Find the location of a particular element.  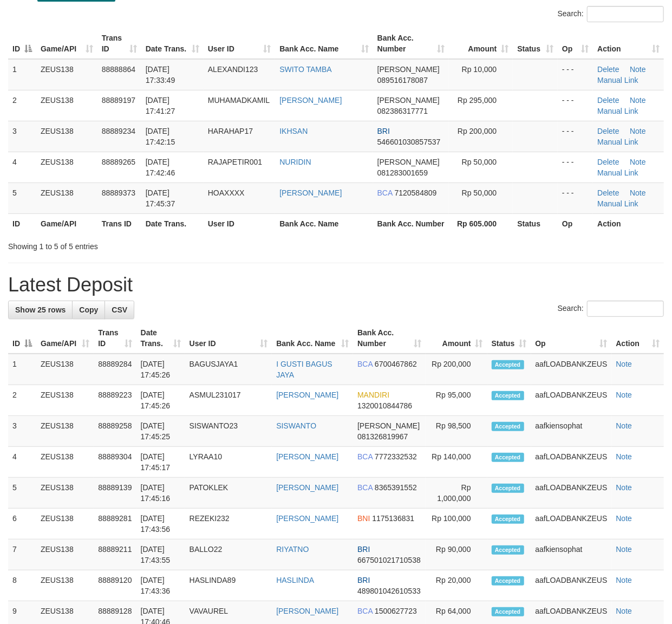

td: 6 is located at coordinates (22, 524).